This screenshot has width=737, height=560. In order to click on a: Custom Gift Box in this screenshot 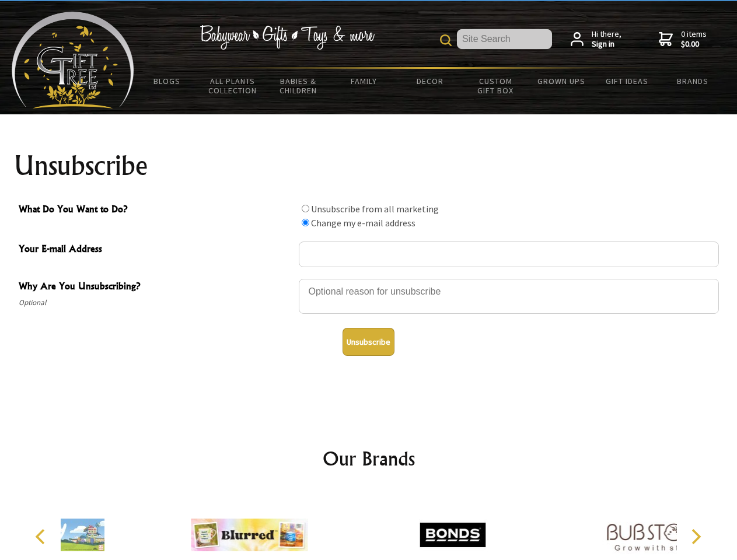, I will do `click(495, 86)`.